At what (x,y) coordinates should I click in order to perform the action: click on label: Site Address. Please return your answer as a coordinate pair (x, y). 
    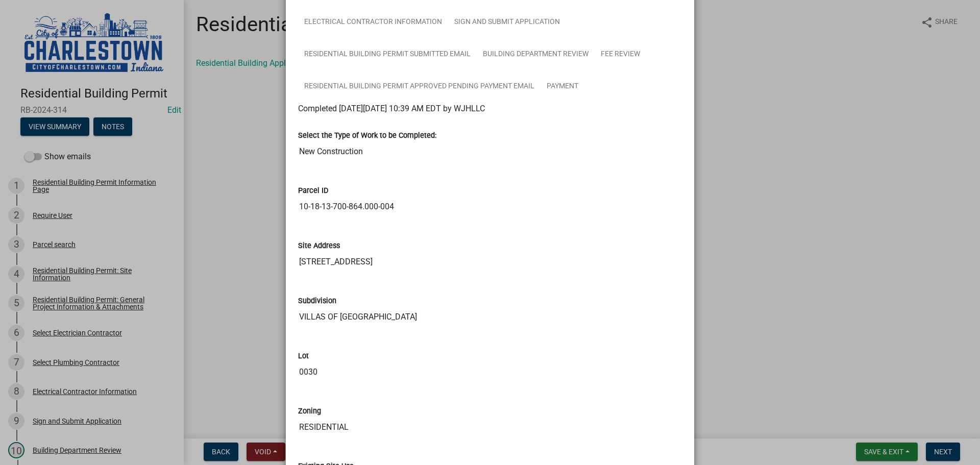
    Looking at the image, I should click on (319, 246).